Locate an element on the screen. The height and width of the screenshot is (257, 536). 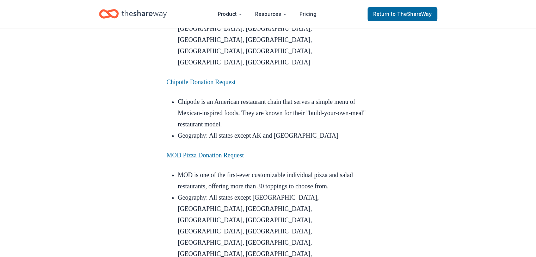
li: Chipotle is an American restaurant chain that serves a simple menu of Mexican-inspired foods. The... is located at coordinates (274, 113).